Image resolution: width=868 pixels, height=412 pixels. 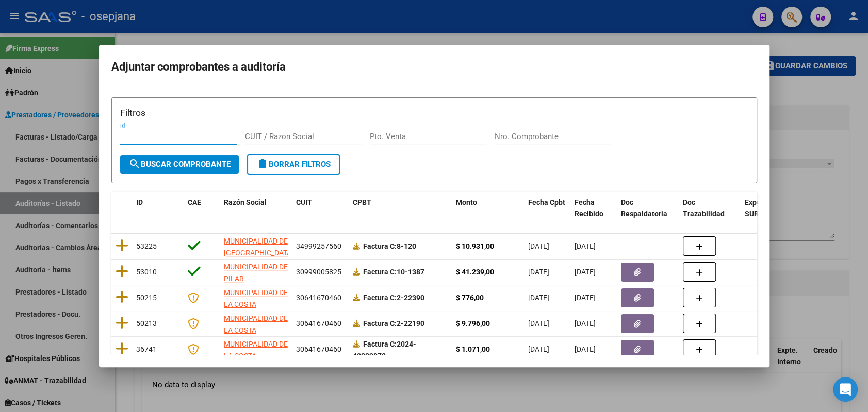 What do you see at coordinates (488, 208) in the screenshot?
I see `datatable-header-cell: Monto` at bounding box center [488, 208].